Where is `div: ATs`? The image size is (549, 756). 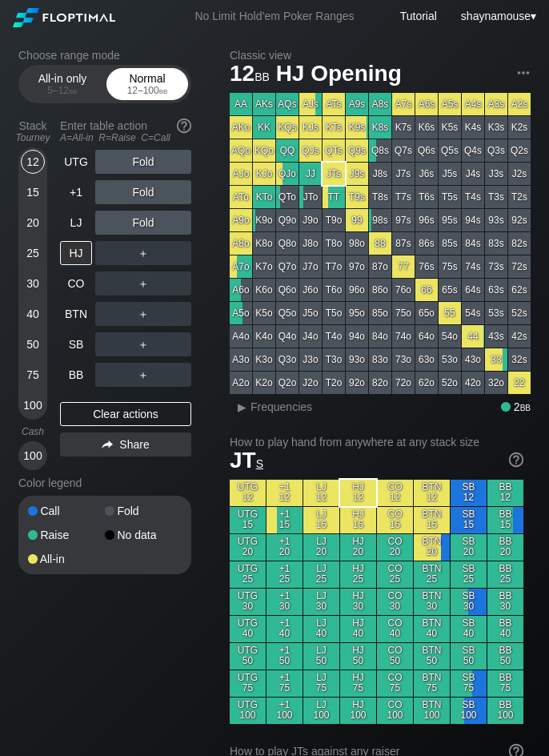
div: ATs is located at coordinates (334, 104).